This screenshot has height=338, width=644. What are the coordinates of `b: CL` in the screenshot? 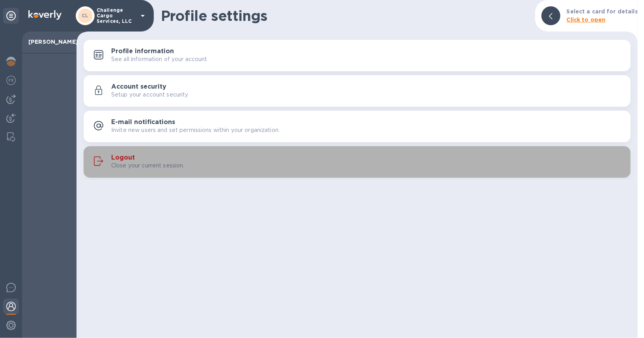 It's located at (85, 15).